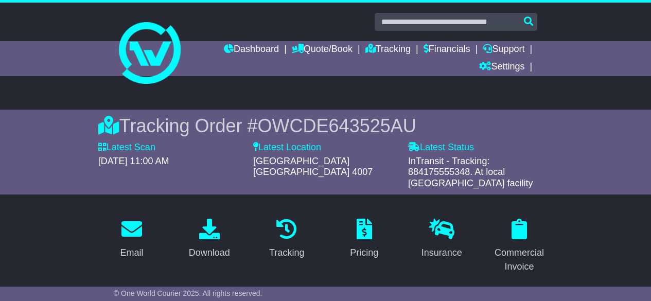 This screenshot has width=651, height=301. What do you see at coordinates (441, 148) in the screenshot?
I see `label: Latest Status` at bounding box center [441, 148].